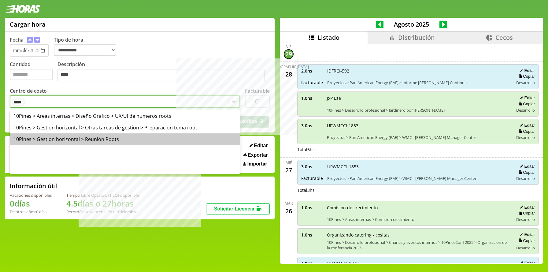  Describe the element at coordinates (289, 74) in the screenshot. I see `div: 28` at that location.